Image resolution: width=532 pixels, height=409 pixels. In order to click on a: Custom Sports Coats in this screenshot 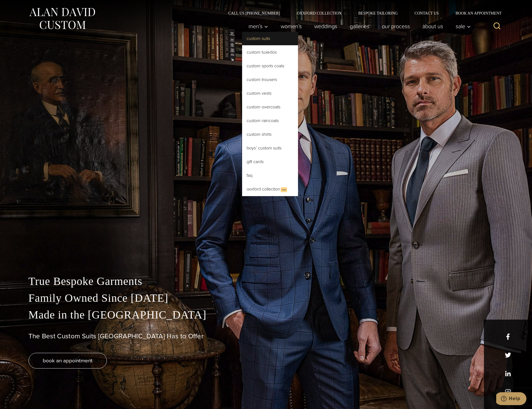, I will do `click(270, 66)`.